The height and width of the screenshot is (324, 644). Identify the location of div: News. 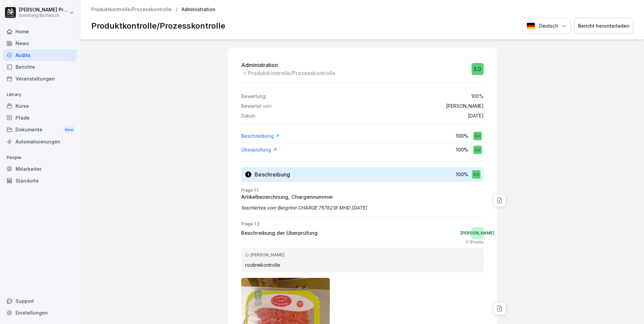
(40, 43).